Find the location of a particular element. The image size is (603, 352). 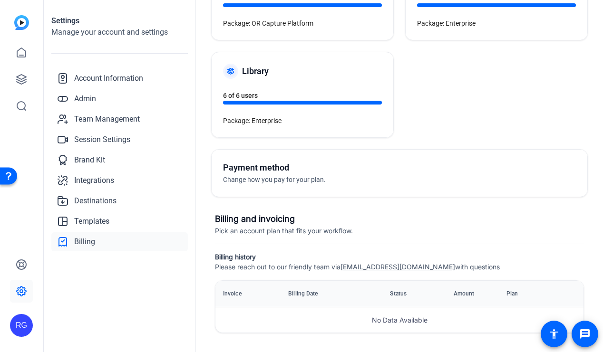

span: Change how you pay for your plan. is located at coordinates (274, 180).